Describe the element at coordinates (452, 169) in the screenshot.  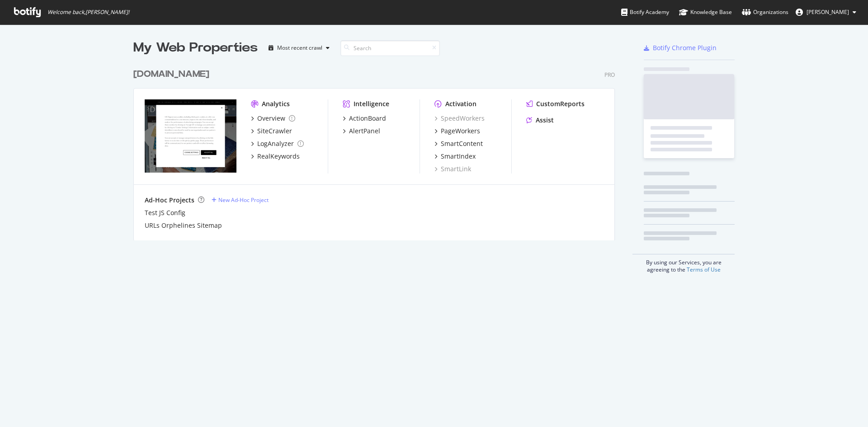
I see `a: SmartLink` at that location.